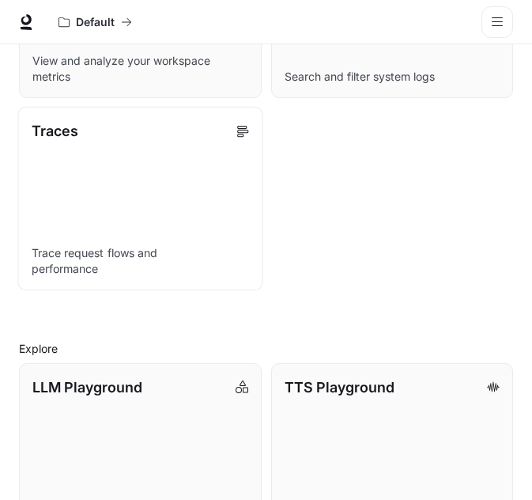 This screenshot has width=532, height=500. I want to click on p: TTS Playground, so click(339, 386).